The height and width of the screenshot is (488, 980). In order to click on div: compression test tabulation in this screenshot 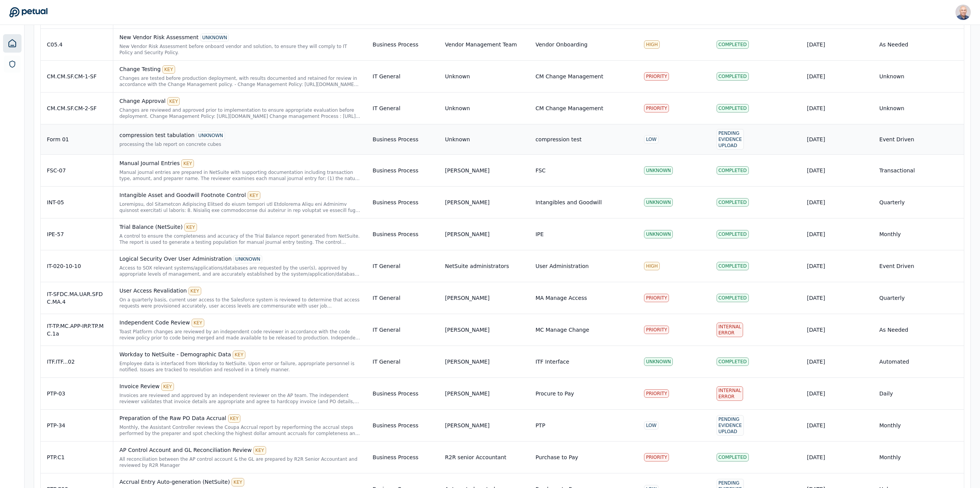, I will do `click(240, 136)`.